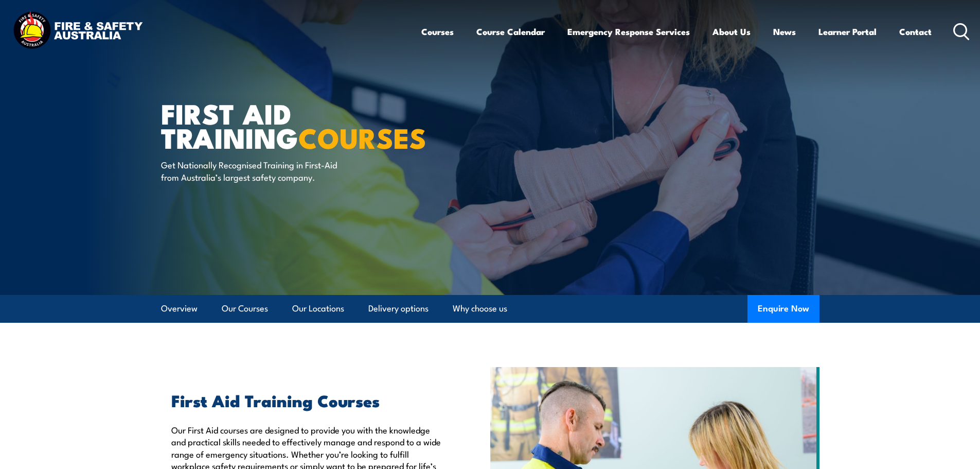 The image size is (980, 469). What do you see at coordinates (179, 308) in the screenshot?
I see `a: Overview` at bounding box center [179, 308].